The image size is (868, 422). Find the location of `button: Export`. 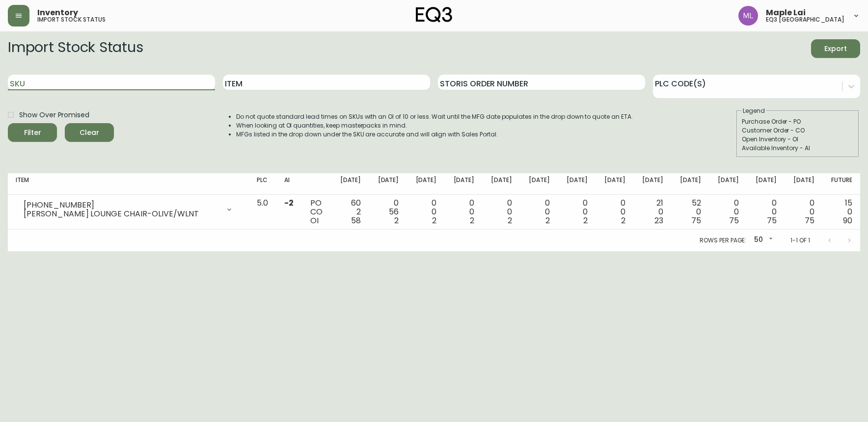

button: Export is located at coordinates (836, 49).